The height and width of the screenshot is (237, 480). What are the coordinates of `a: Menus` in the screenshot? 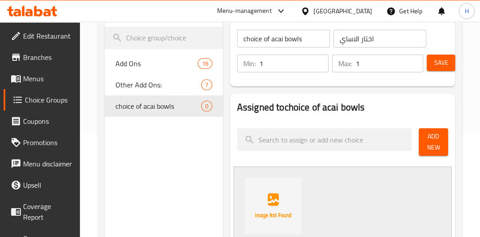 It's located at (42, 79).